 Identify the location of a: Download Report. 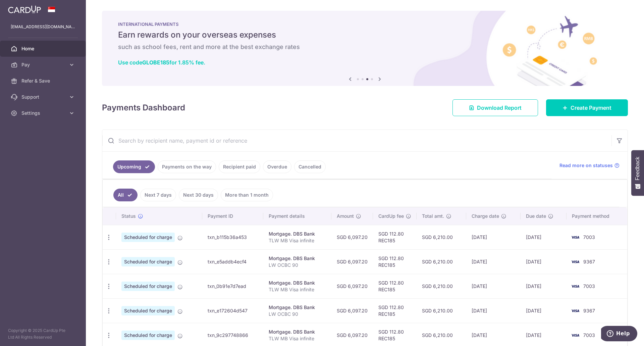
(495, 108).